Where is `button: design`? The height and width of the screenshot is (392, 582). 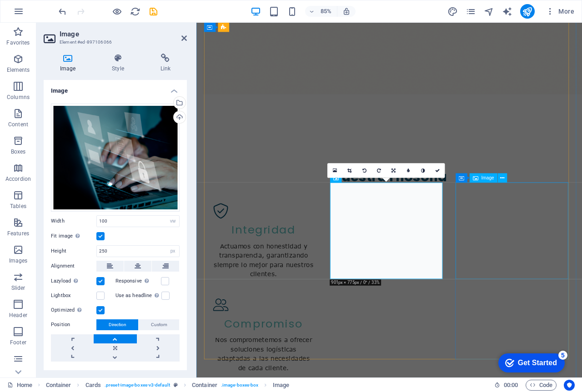 button: design is located at coordinates (453, 12).